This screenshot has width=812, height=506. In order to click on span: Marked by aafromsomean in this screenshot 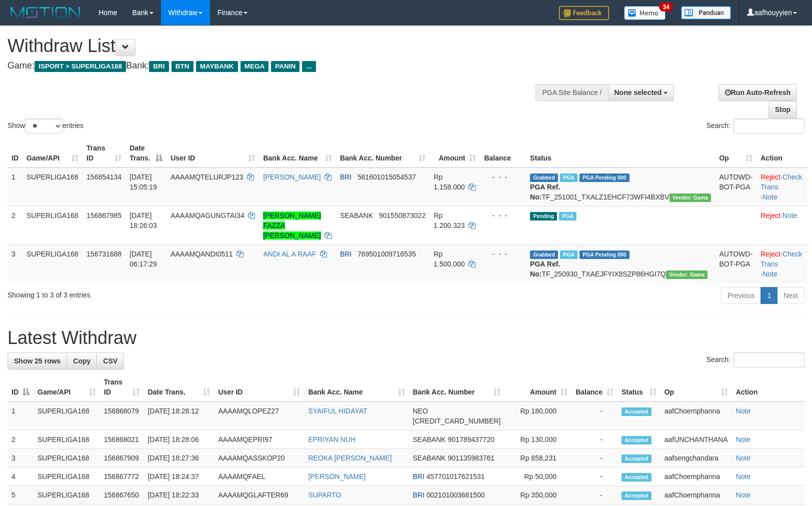, I will do `click(569, 254)`.